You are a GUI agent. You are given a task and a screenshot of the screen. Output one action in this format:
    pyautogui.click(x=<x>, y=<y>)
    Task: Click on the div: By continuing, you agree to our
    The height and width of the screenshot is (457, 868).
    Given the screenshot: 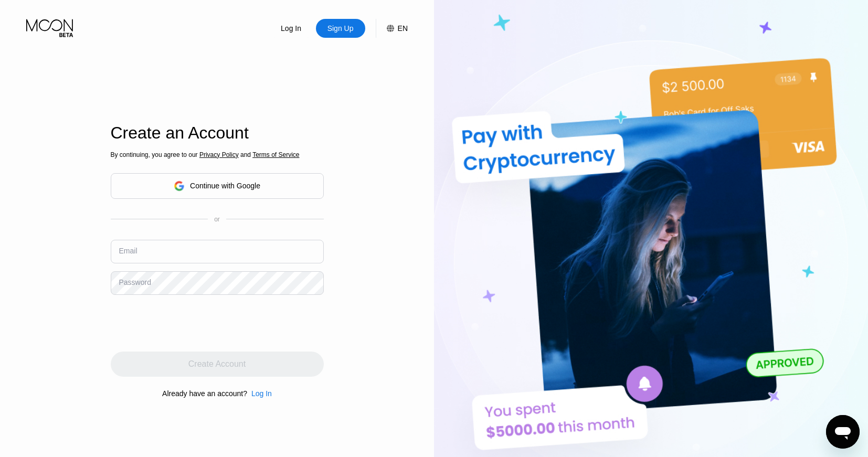 What is the action you would take?
    pyautogui.click(x=217, y=155)
    